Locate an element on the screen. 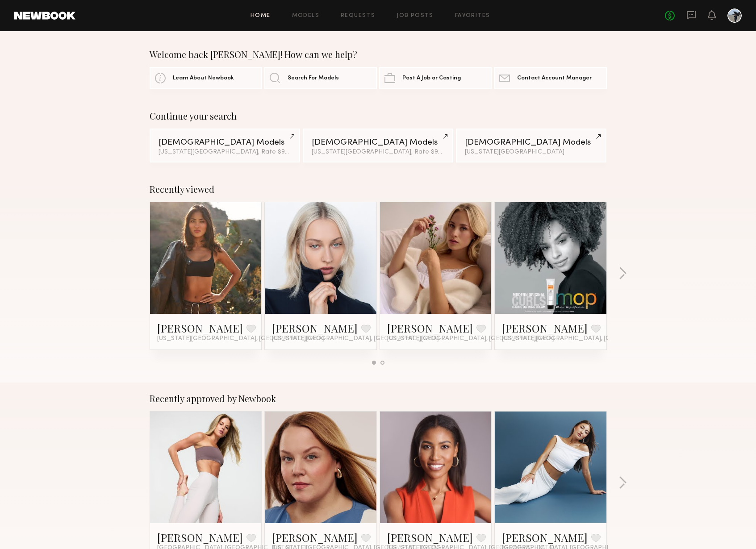 The height and width of the screenshot is (549, 756). a: Job Posts is located at coordinates (415, 16).